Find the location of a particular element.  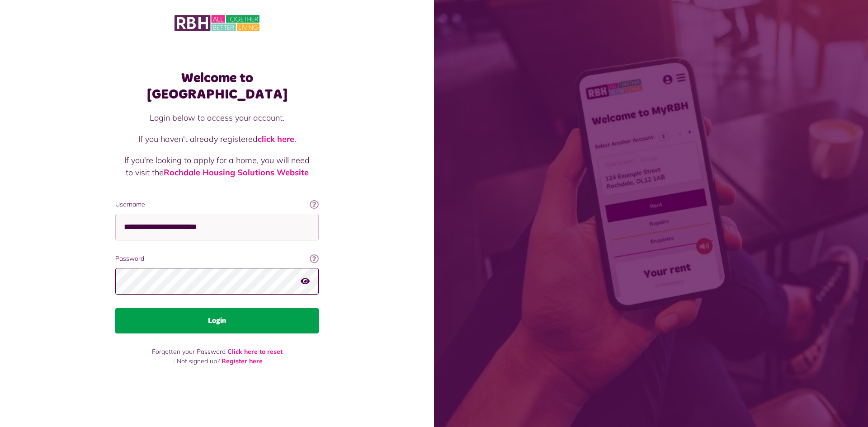

p: If you're looking to apply for a home, you will need to visit the is located at coordinates (217, 166).